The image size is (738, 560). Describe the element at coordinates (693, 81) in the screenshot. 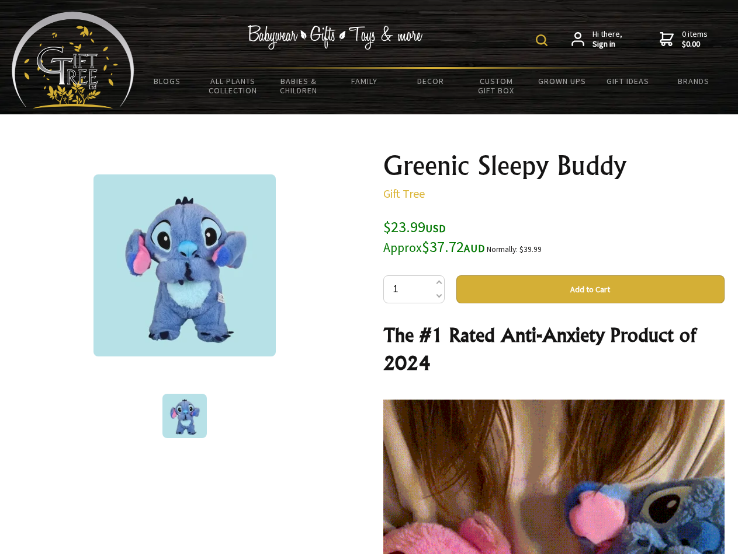

I see `a: Brands` at that location.